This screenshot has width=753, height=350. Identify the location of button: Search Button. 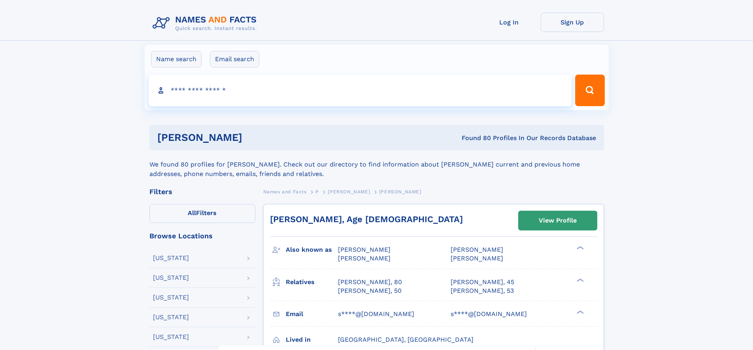
(590, 90).